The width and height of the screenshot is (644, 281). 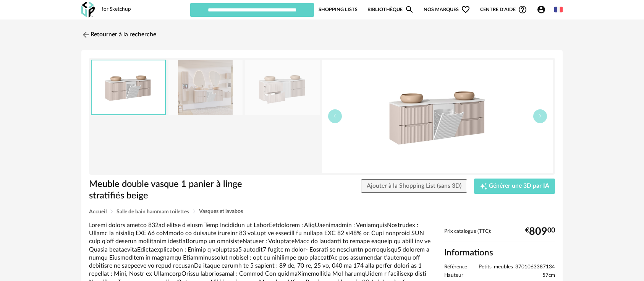 I want to click on a: BibliothèqueMagnify icon, so click(x=391, y=10).